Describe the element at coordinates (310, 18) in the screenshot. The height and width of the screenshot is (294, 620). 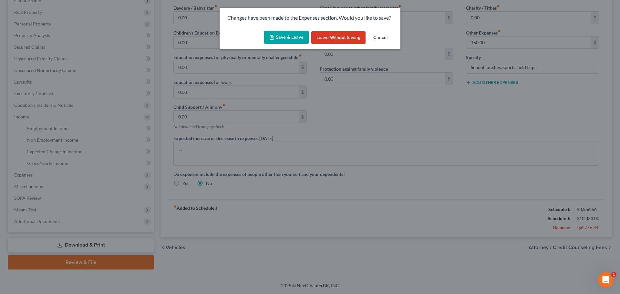
I see `p: Changes have been made to the Expenses section. Would you like to save?` at that location.